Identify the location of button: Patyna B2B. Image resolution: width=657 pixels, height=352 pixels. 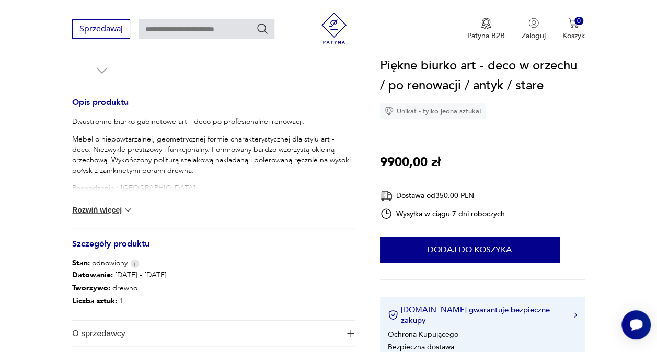
(486, 29).